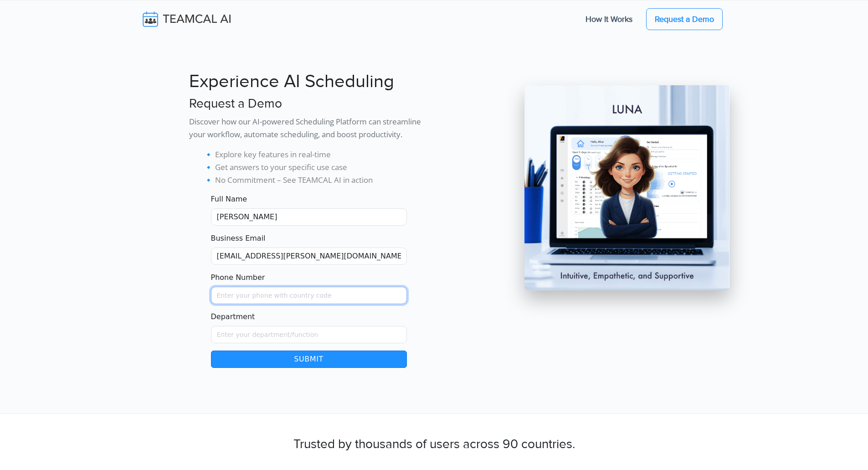  I want to click on label: Full Name, so click(229, 199).